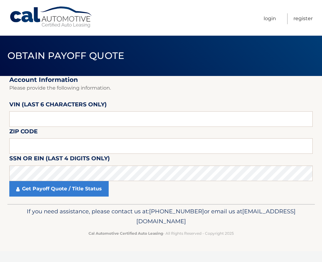 The width and height of the screenshot is (322, 262). Describe the element at coordinates (161, 80) in the screenshot. I see `h2: Account Information` at that location.